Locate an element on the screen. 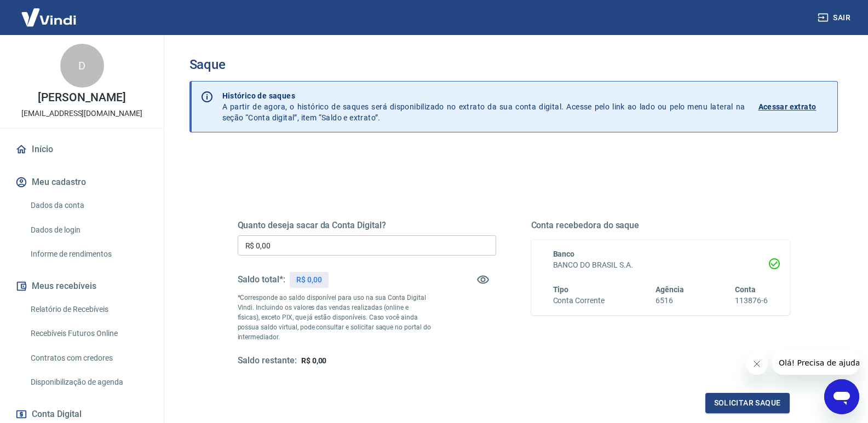 The image size is (868, 423). a: Dados de login is located at coordinates (88, 230).